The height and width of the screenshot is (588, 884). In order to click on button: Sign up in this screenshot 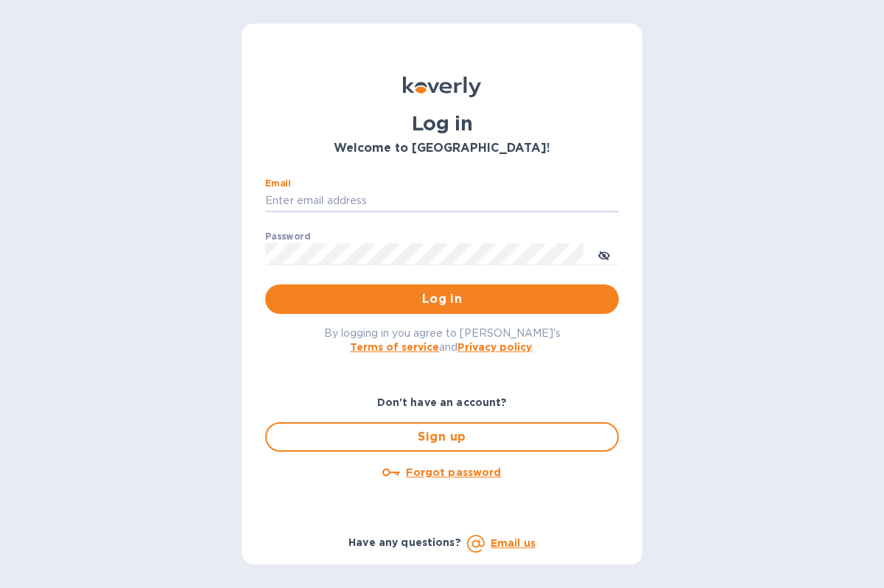, I will do `click(442, 436)`.